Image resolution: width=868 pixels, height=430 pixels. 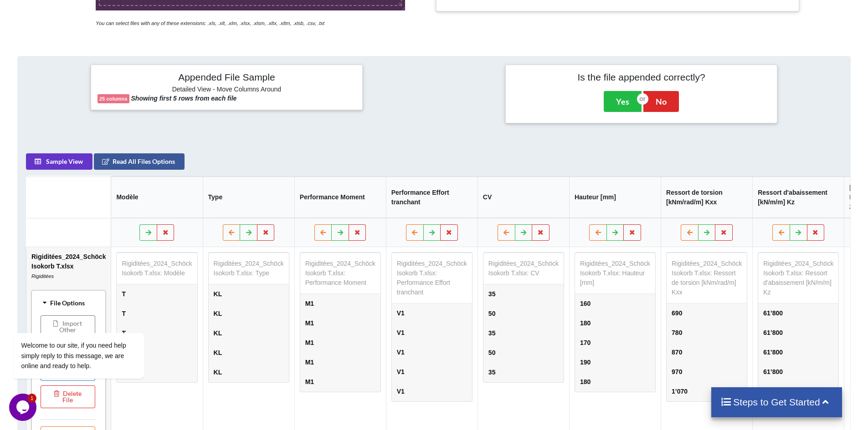 I want to click on button: Yes, so click(x=623, y=101).